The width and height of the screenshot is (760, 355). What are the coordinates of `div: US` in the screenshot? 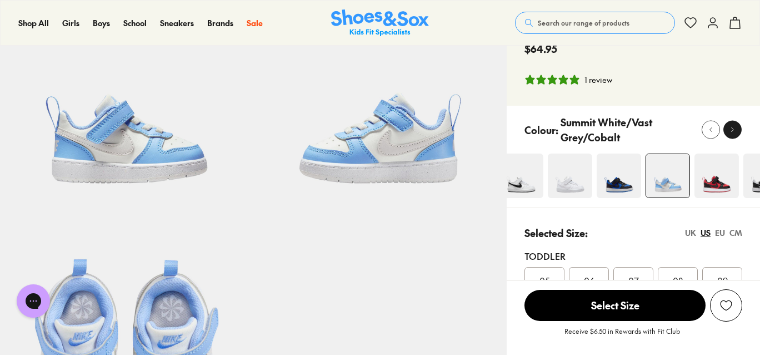 It's located at (706, 232).